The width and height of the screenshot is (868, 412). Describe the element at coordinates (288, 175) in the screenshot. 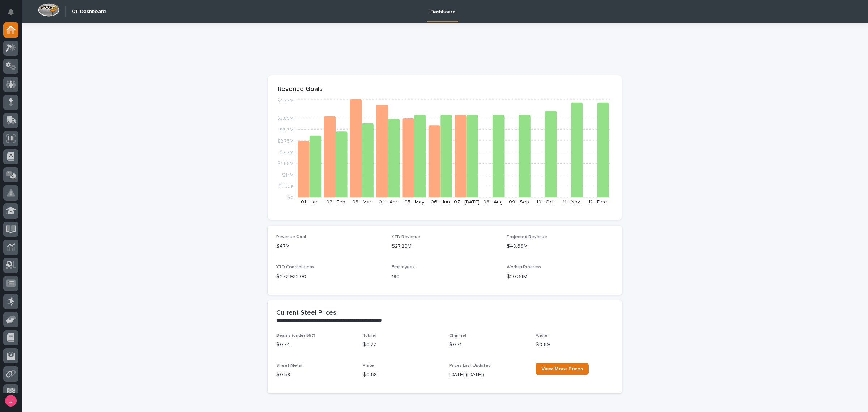

I see `tspan: $1.1M` at that location.